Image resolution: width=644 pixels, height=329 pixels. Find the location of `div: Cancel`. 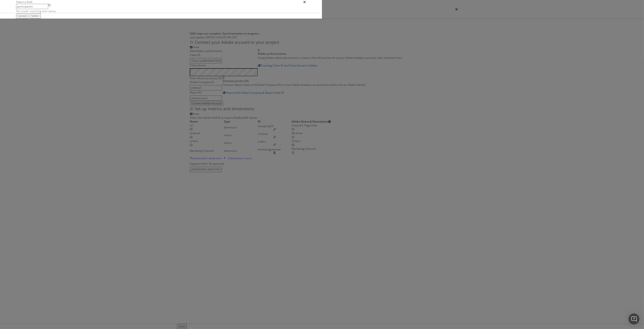

div: Cancel is located at coordinates (22, 16).